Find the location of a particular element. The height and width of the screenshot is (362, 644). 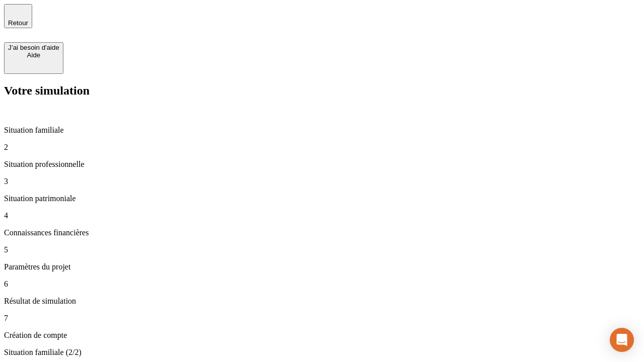

p: Paramètres du projet is located at coordinates (322, 267).